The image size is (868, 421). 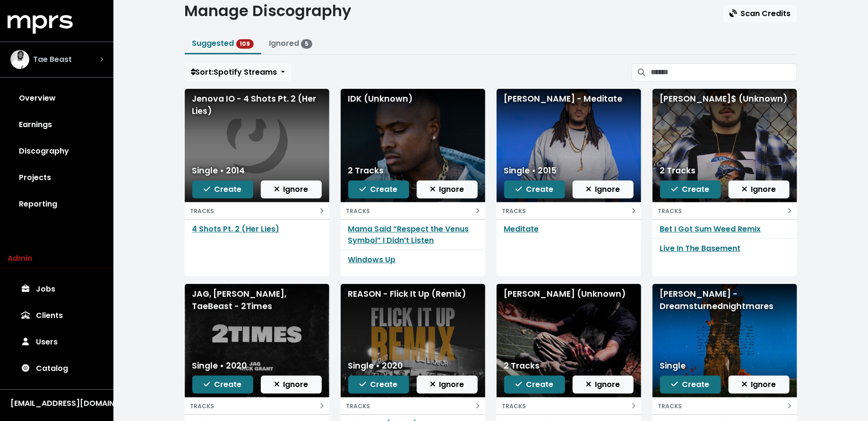 What do you see at coordinates (413, 99) in the screenshot?
I see `div: IDK (Unknown)` at bounding box center [413, 99].